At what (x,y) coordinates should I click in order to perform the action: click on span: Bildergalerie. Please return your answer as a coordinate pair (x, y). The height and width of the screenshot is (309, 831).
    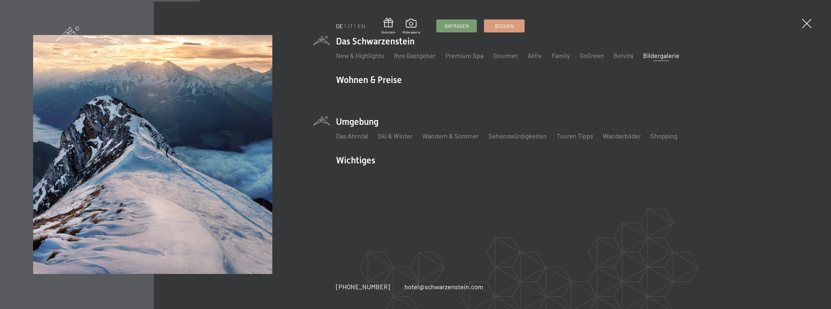
    Looking at the image, I should click on (411, 32).